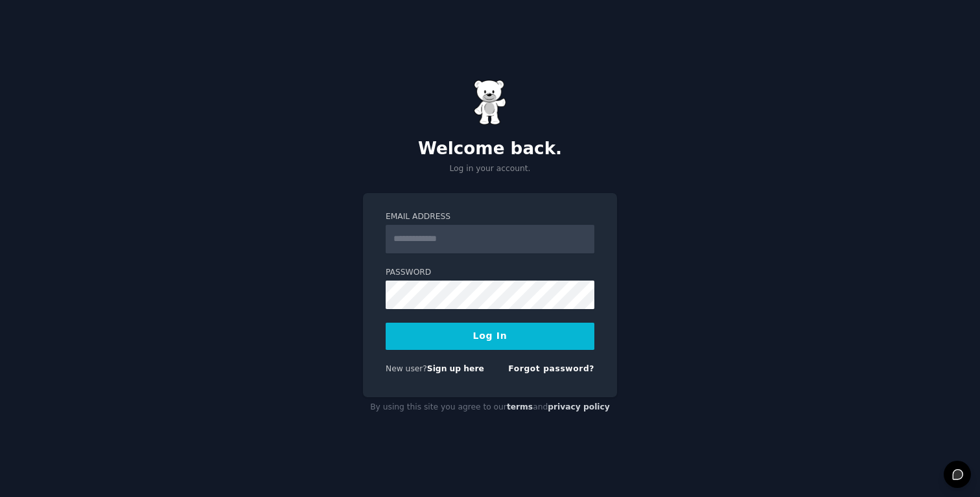  What do you see at coordinates (490, 149) in the screenshot?
I see `h2: Welcome back.` at bounding box center [490, 149].